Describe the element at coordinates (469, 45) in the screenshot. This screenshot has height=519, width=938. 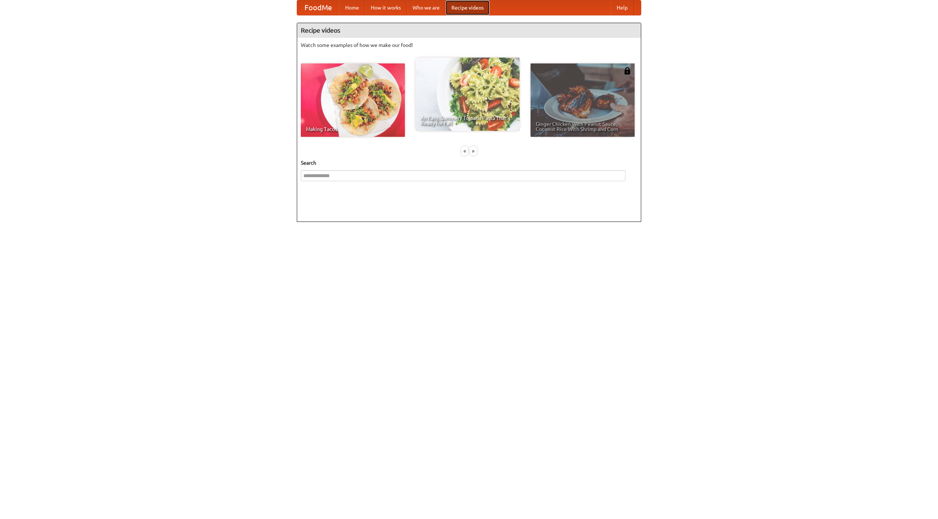
I see `p: Watch some examples of how we make our food!` at that location.